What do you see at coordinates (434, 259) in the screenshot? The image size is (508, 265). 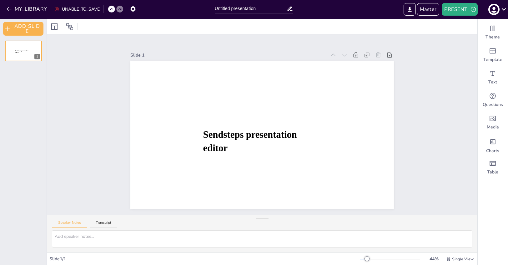 I see `div: 44 %` at bounding box center [434, 259].